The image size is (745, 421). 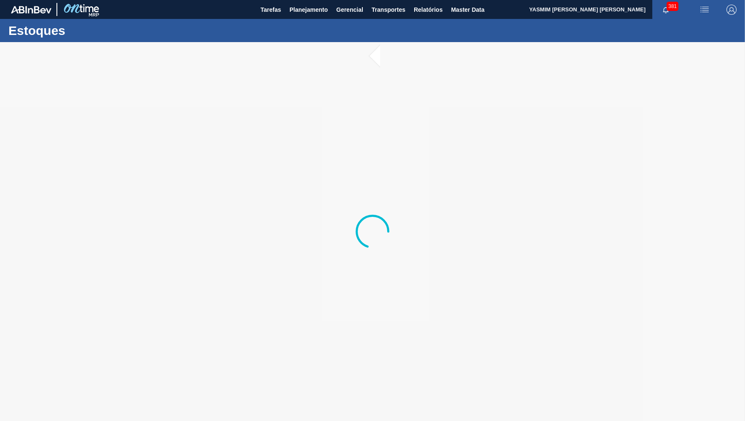 I want to click on span: 381, so click(x=673, y=6).